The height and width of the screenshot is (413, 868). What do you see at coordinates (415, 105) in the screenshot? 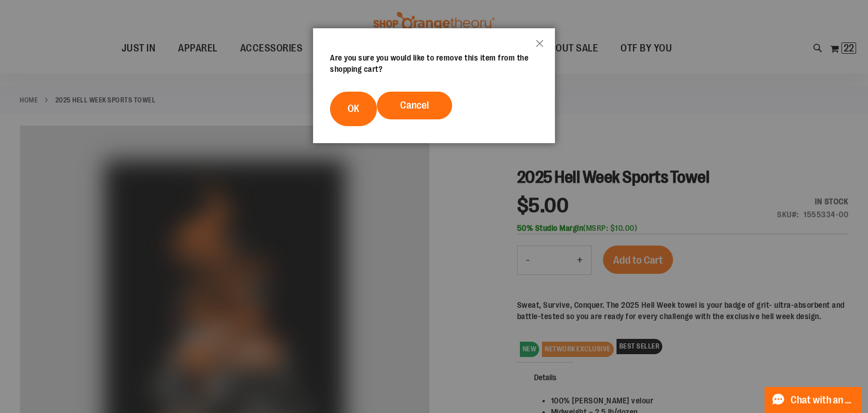
I see `button: Cancel` at bounding box center [415, 105].